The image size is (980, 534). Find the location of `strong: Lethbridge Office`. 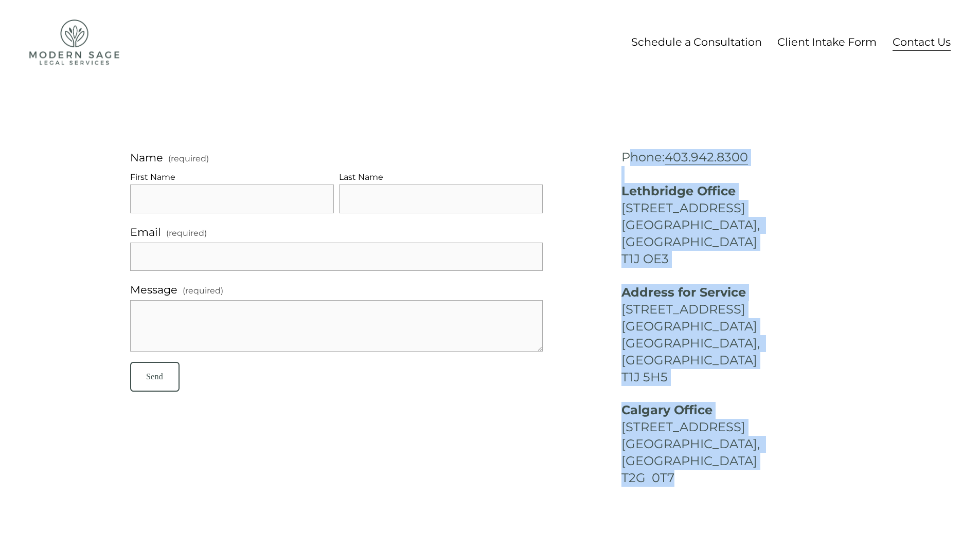

strong: Lethbridge Office is located at coordinates (678, 190).